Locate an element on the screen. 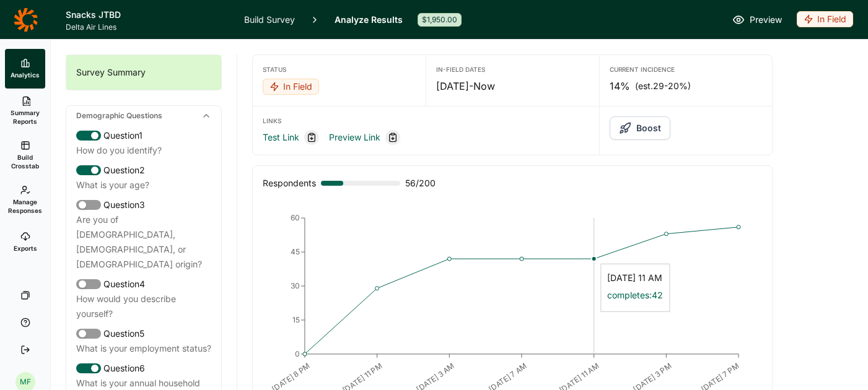  div: Current Incidence is located at coordinates (686, 69).